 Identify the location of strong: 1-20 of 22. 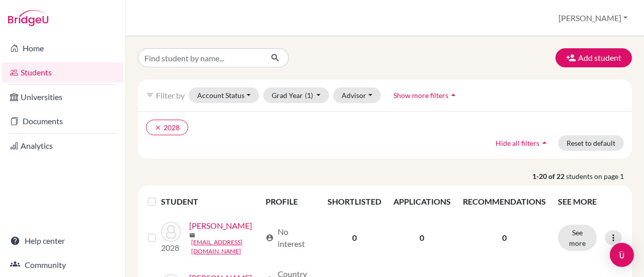
(549, 176).